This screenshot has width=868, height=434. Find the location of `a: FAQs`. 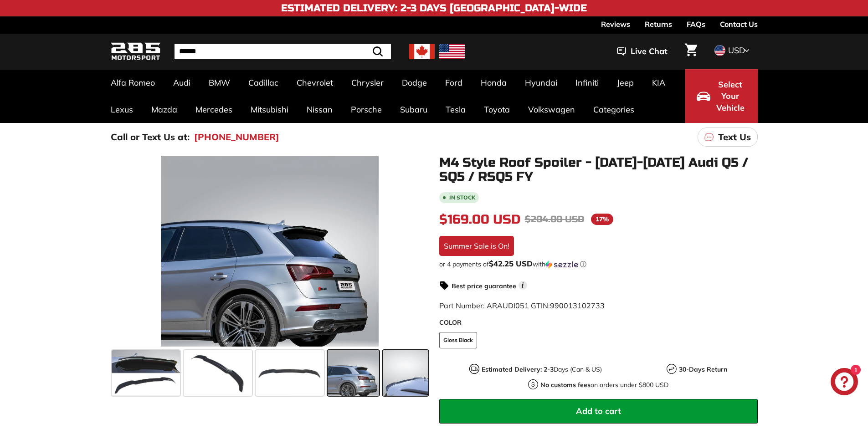

a: FAQs is located at coordinates (696, 24).